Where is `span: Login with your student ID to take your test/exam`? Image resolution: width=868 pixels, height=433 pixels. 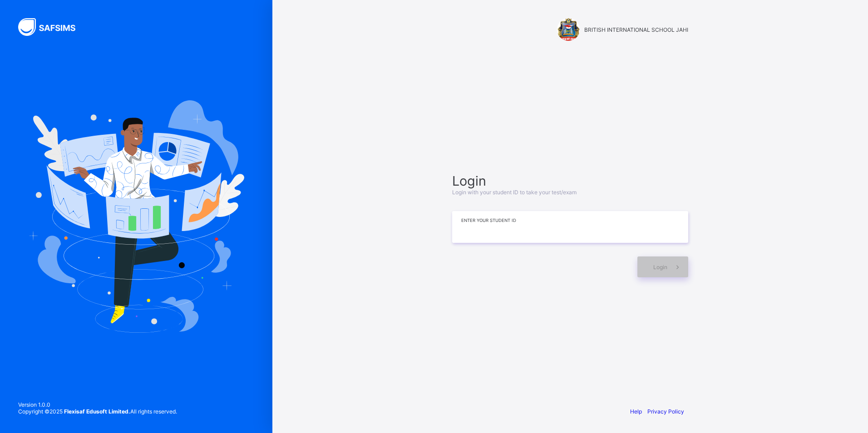 span: Login with your student ID to take your test/exam is located at coordinates (514, 192).